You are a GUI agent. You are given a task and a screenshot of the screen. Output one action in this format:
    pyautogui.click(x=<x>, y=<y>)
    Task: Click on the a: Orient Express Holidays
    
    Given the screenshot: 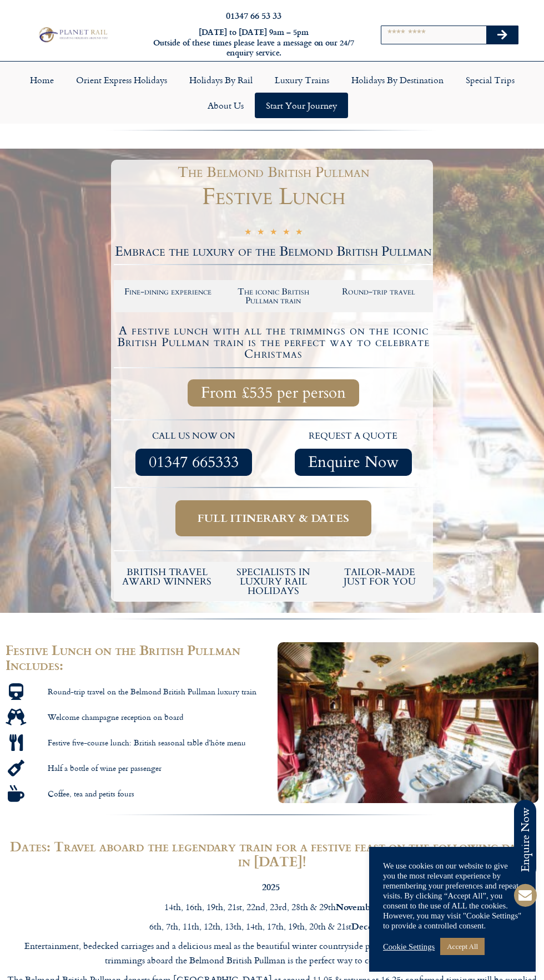 What is the action you would take?
    pyautogui.click(x=121, y=79)
    